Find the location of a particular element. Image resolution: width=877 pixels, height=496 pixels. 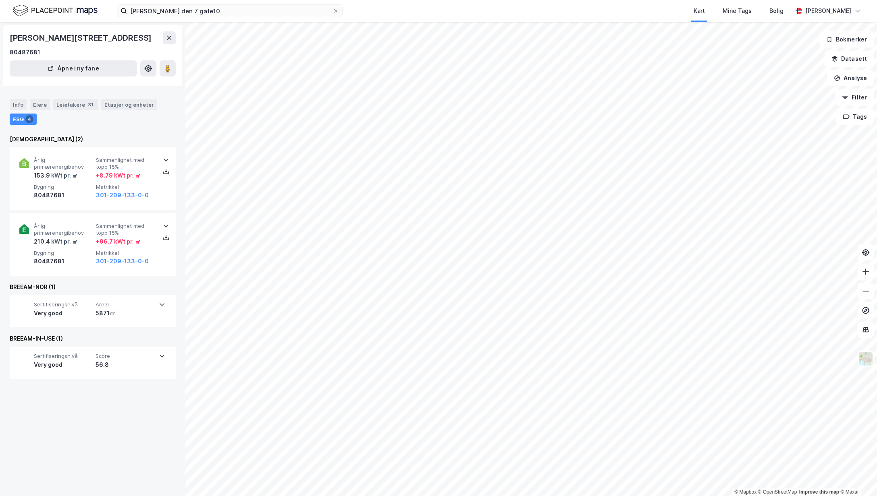

div: Info is located at coordinates (18, 105).